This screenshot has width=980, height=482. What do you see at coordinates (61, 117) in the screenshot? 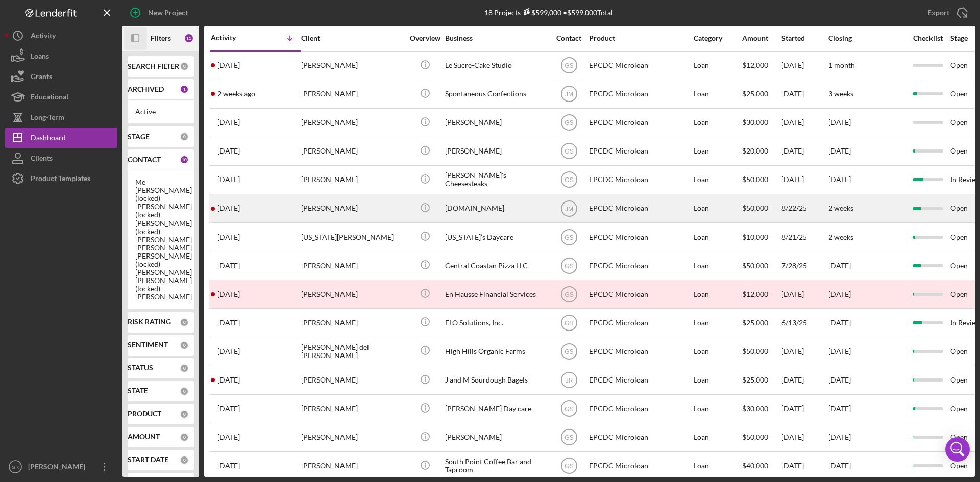
I see `button: Long-Term` at bounding box center [61, 117].